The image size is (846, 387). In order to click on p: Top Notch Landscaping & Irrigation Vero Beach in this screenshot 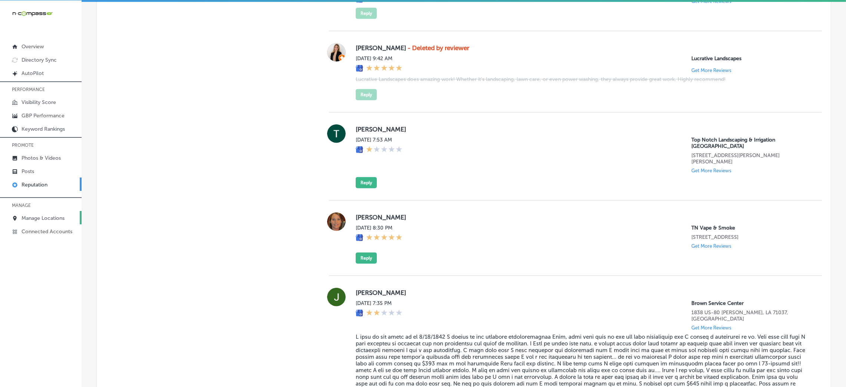, I will do `click(751, 143)`.